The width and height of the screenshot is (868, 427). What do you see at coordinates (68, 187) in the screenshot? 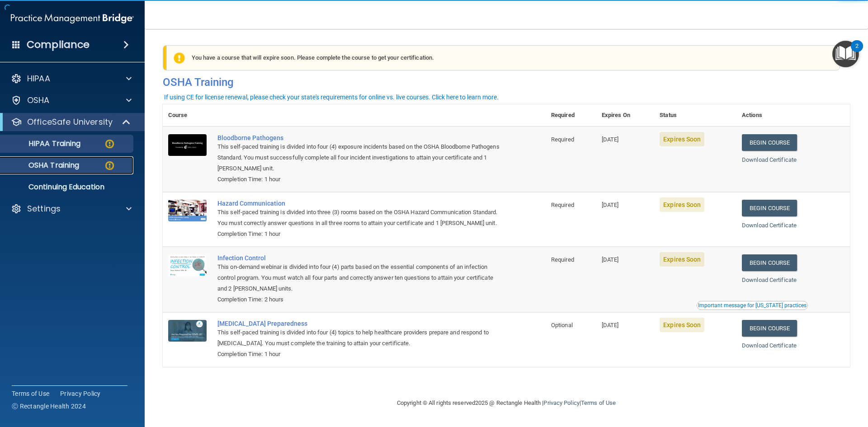
I see `p: Continuing Education` at bounding box center [68, 187].